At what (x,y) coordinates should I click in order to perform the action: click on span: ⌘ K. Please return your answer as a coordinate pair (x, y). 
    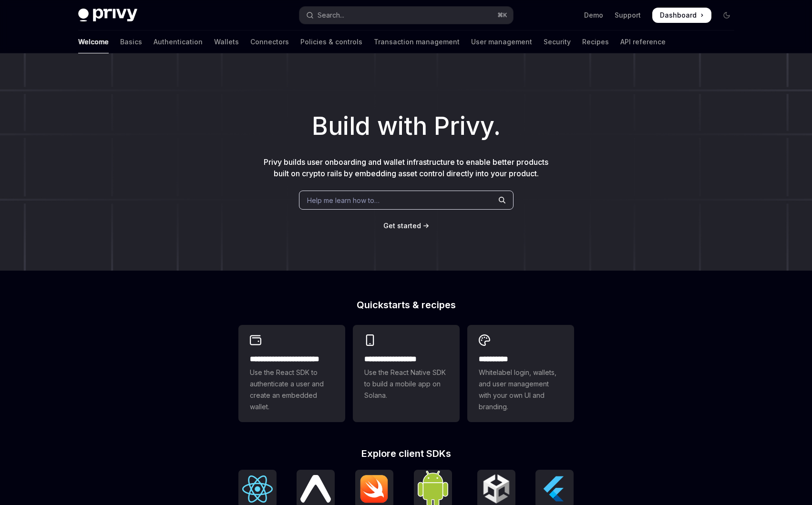
    Looking at the image, I should click on (502, 15).